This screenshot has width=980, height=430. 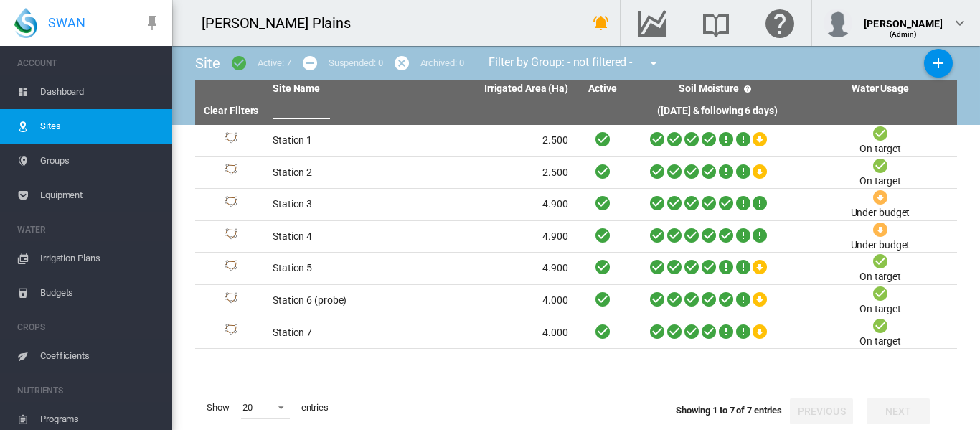 I want to click on button: icon-menu-down, so click(x=654, y=63).